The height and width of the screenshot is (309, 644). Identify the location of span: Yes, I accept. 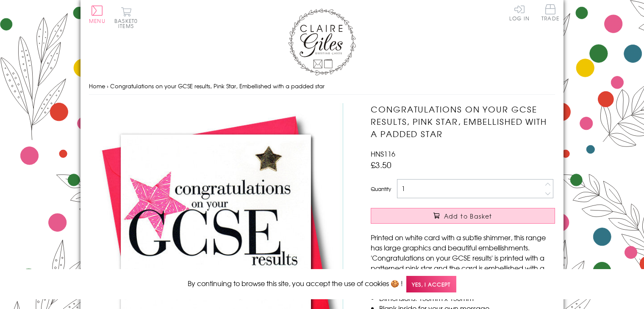
(431, 283).